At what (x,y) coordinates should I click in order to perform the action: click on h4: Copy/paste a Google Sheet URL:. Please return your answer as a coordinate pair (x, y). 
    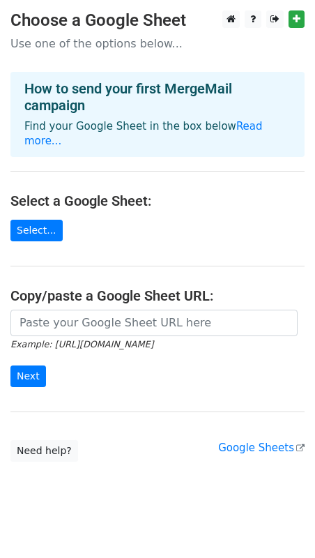
    Looking at the image, I should click on (158, 295).